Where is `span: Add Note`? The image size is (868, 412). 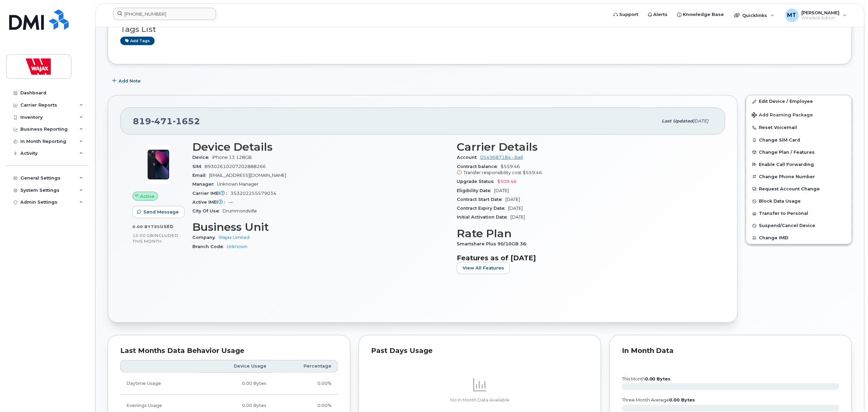
span: Add Note is located at coordinates (129, 81).